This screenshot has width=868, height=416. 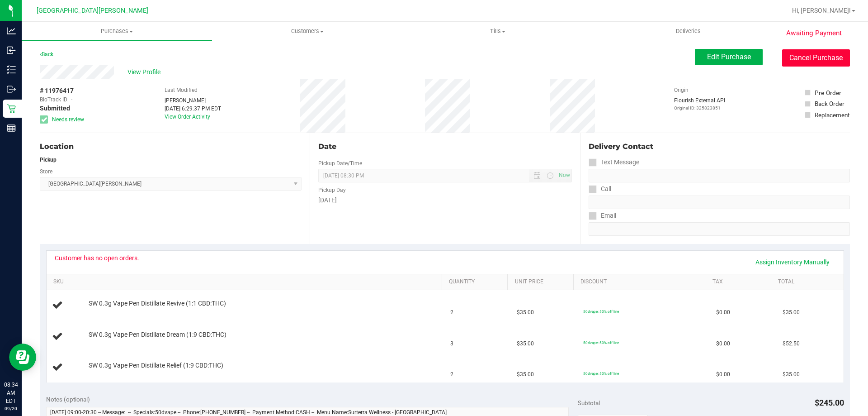 What do you see at coordinates (11, 31) in the screenshot?
I see `inline-svg: Analytics` at bounding box center [11, 31].